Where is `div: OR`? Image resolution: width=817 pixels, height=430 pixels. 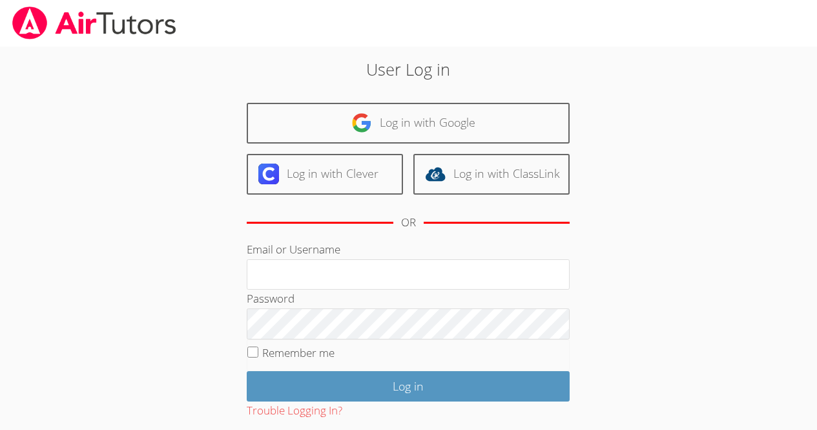
div: OR is located at coordinates (408, 222).